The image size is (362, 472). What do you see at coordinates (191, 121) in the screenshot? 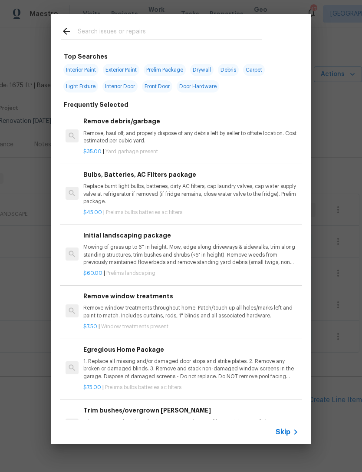
I see `h6: Remove debris/garbage` at bounding box center [191, 121].